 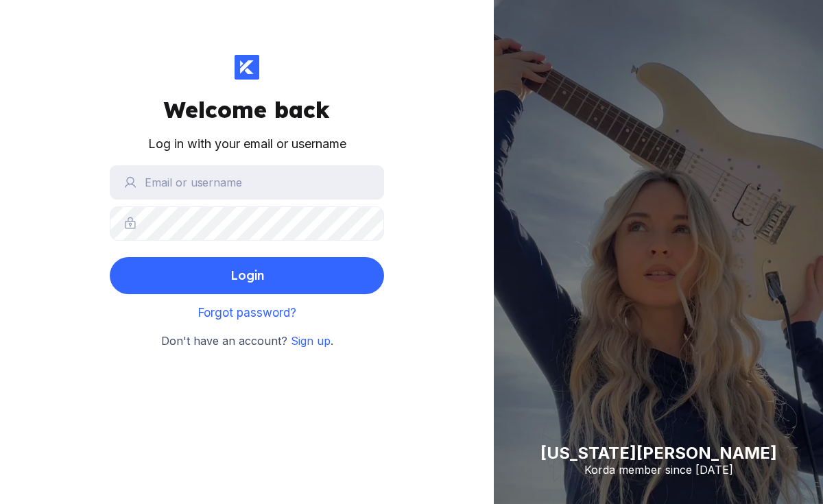 What do you see at coordinates (247, 313) in the screenshot?
I see `a: Forgot password?` at bounding box center [247, 313].